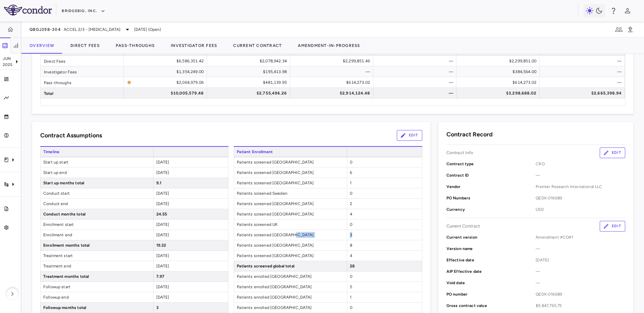 The width and height of the screenshot is (644, 313). I want to click on div: $2,078,942.34, so click(250, 61).